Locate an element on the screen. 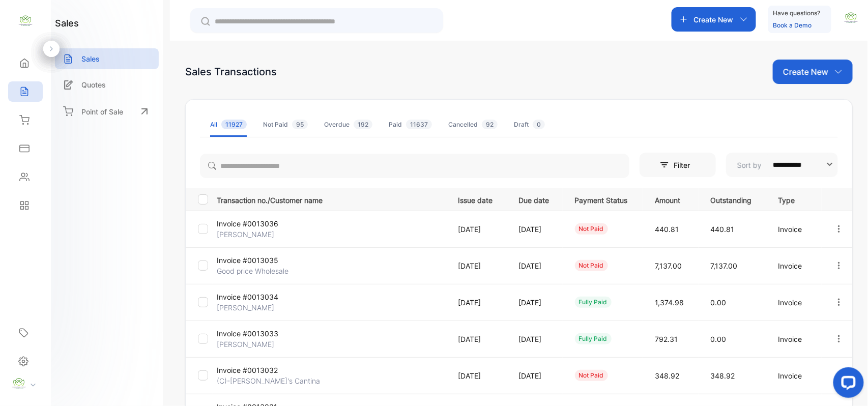 The width and height of the screenshot is (868, 406). p: Invoice #0013032 is located at coordinates (255, 370).